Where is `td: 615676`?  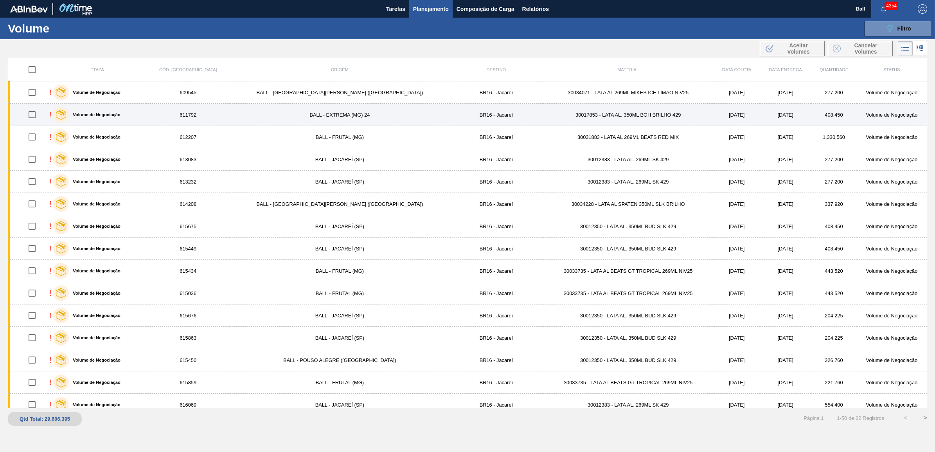
td: 615676 is located at coordinates (188, 315).